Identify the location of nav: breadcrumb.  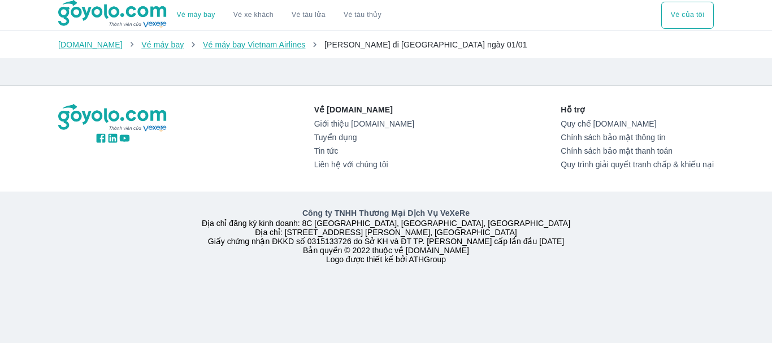
(386, 45).